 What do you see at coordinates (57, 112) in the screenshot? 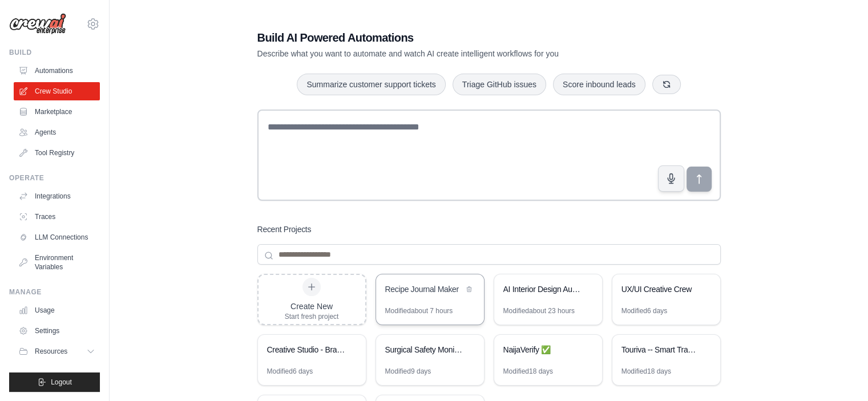
I see `a: Marketplace` at bounding box center [57, 112].